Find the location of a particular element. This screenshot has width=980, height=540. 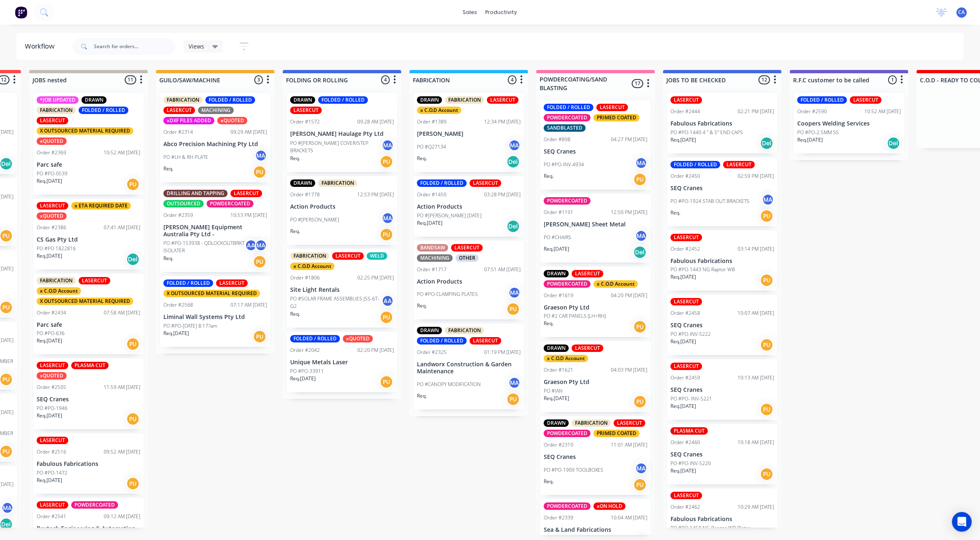

p: PO #PO-INV-5222 is located at coordinates (690, 334).